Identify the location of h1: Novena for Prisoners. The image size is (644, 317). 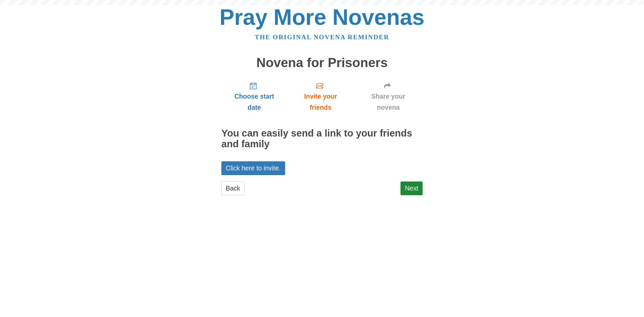
(322, 63).